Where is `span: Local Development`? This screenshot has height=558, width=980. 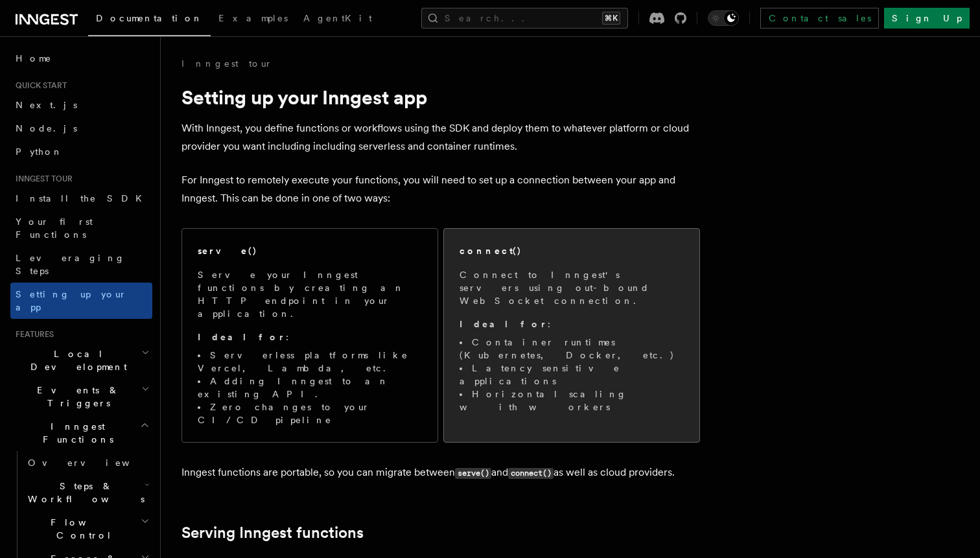
span: Local Development is located at coordinates (76, 360).